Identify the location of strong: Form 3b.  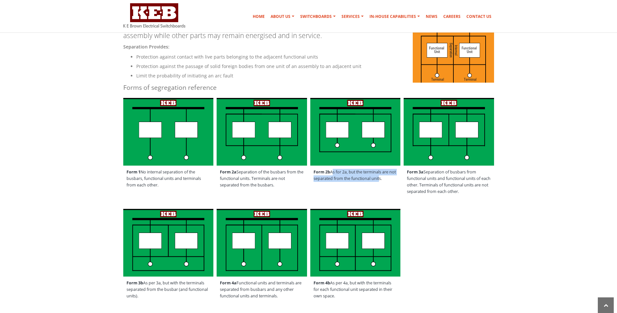
(135, 283).